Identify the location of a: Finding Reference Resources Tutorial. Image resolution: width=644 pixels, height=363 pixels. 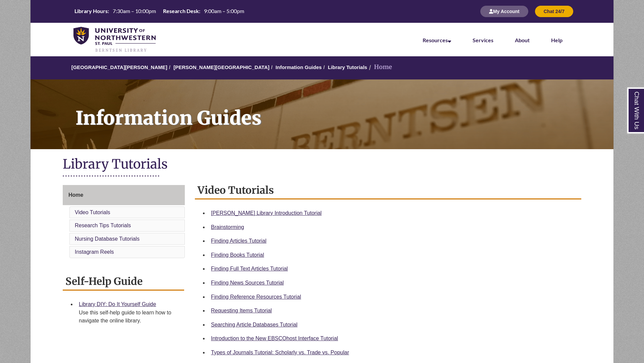
(256, 297).